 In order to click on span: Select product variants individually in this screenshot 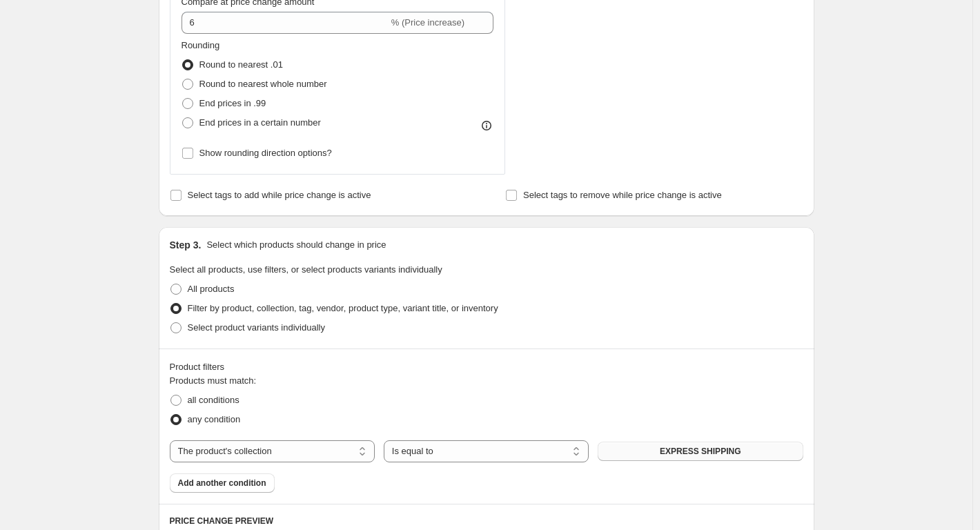, I will do `click(256, 327)`.